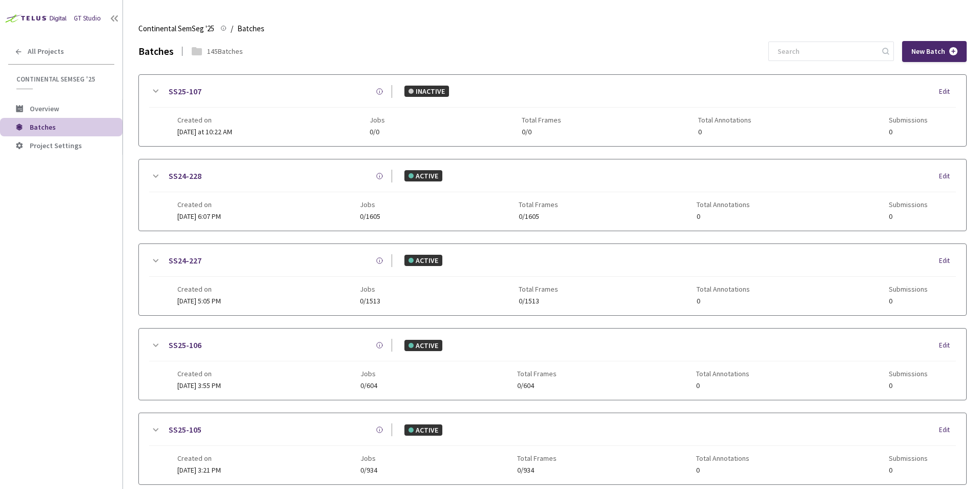 The width and height of the screenshot is (980, 489). What do you see at coordinates (46, 51) in the screenshot?
I see `span: All Projects` at bounding box center [46, 51].